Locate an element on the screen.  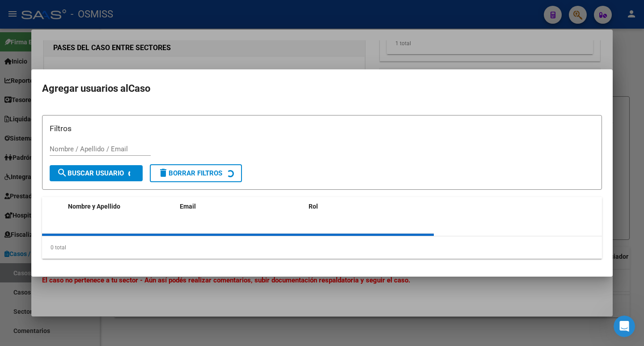
button: Borrar Filtros is located at coordinates (196, 173).